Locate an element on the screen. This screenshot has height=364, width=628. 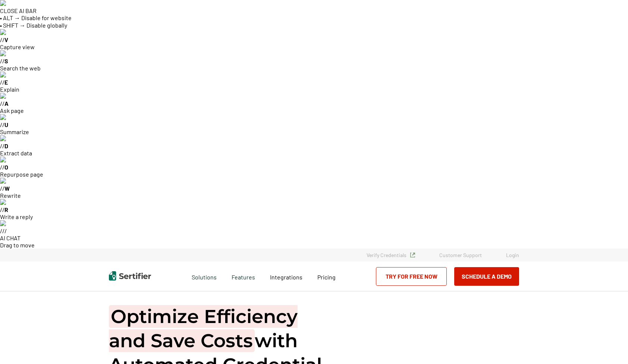
span: Solutions is located at coordinates (204, 276).